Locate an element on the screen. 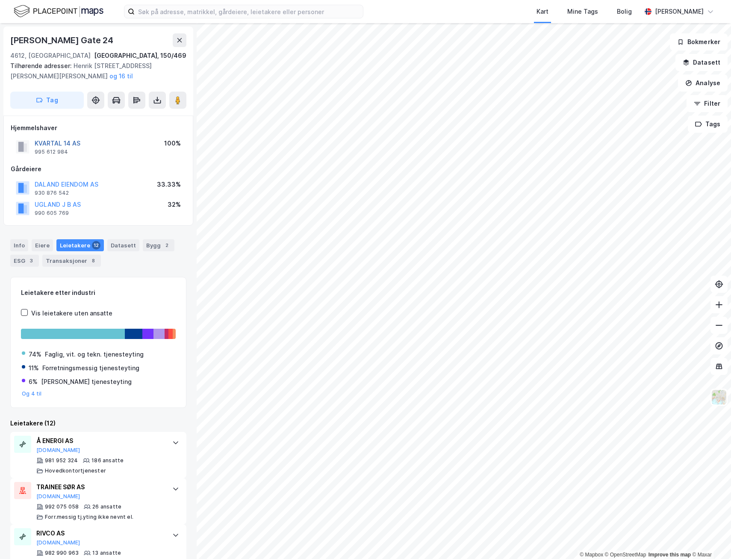  div: 995 612 984 is located at coordinates (51, 152).